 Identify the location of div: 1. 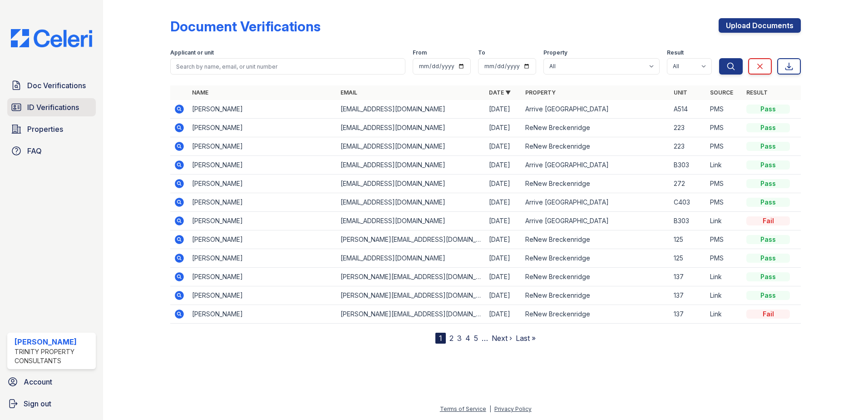
(440, 338).